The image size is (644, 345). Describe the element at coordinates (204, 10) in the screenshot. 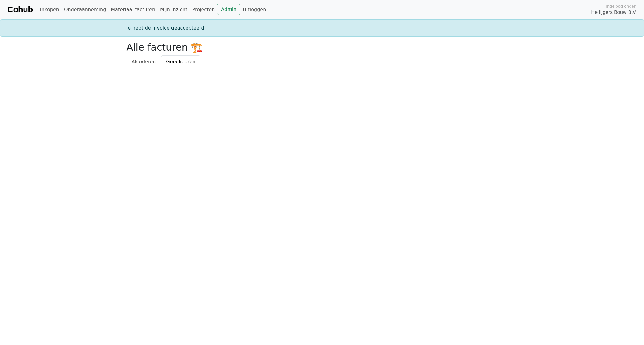

I see `a: Projecten` at that location.